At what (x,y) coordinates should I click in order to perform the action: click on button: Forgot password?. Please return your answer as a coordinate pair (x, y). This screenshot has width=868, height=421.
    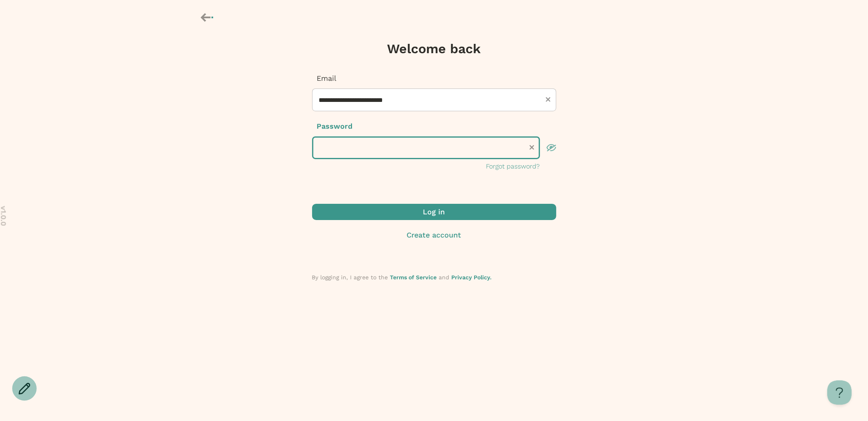
    Looking at the image, I should click on (513, 166).